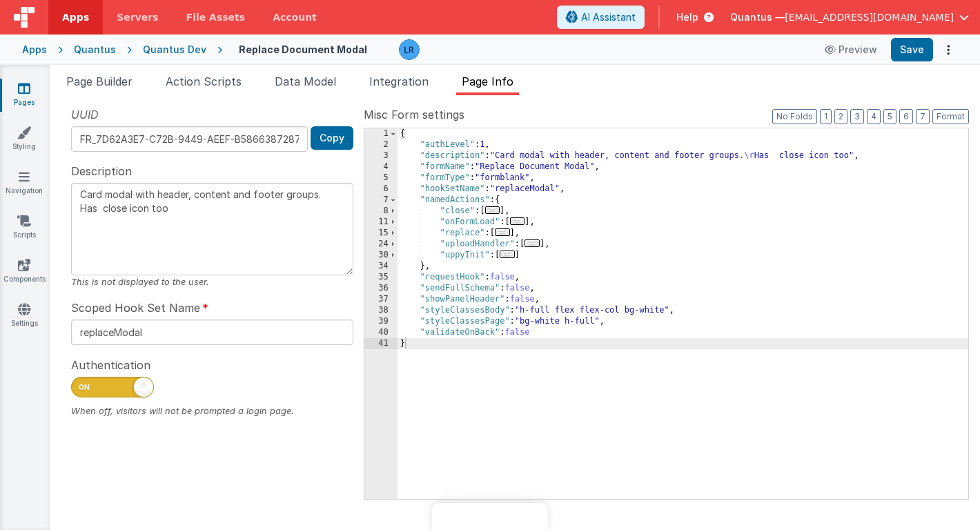 This screenshot has width=980, height=530. What do you see at coordinates (409, 49) in the screenshot?
I see `img: 0cc89ea87d3ef7af341bf65f2365a7ce` at bounding box center [409, 49].